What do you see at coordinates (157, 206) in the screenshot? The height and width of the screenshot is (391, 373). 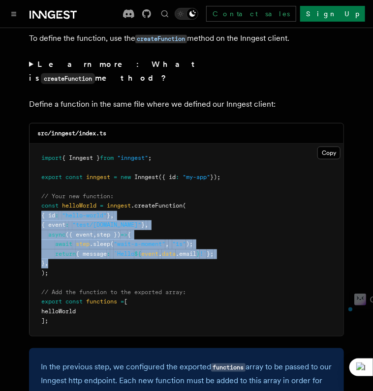 I see `span: .createFunction` at bounding box center [157, 206].